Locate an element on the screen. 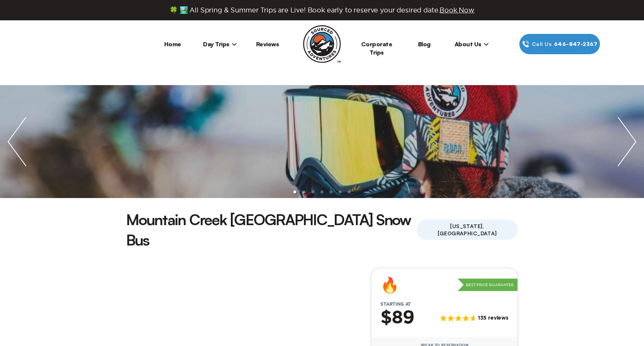 This screenshot has width=644, height=346. p: Best Price Guarantee is located at coordinates (488, 285).